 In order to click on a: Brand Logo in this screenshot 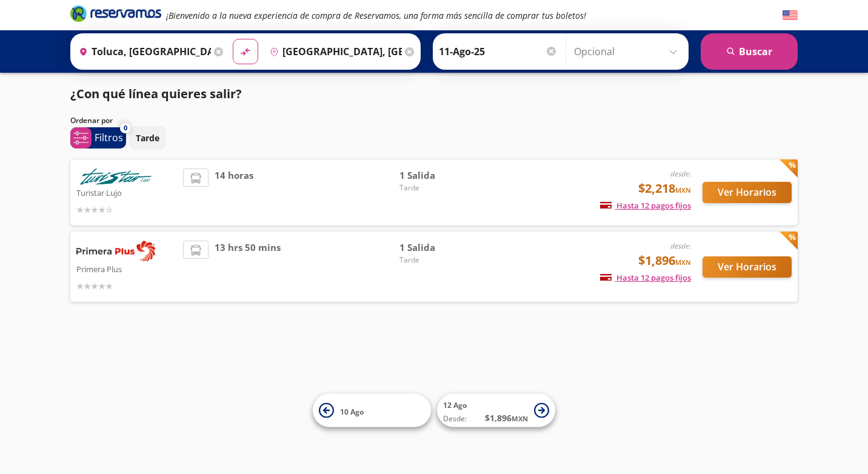, I will do `click(116, 15)`.